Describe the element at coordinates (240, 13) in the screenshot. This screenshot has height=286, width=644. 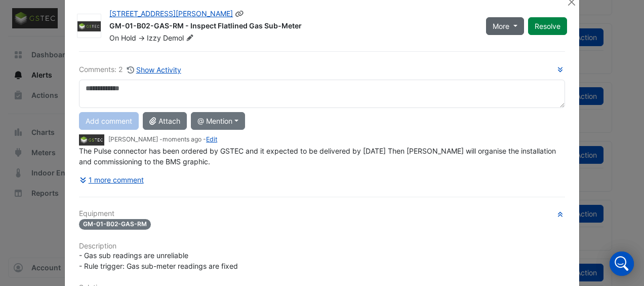
I see `span: Copy link to clipboard` at that location.